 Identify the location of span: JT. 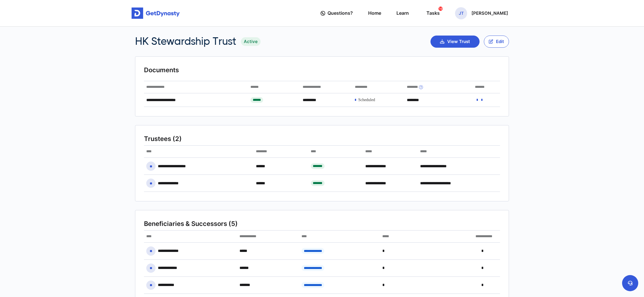
(461, 14).